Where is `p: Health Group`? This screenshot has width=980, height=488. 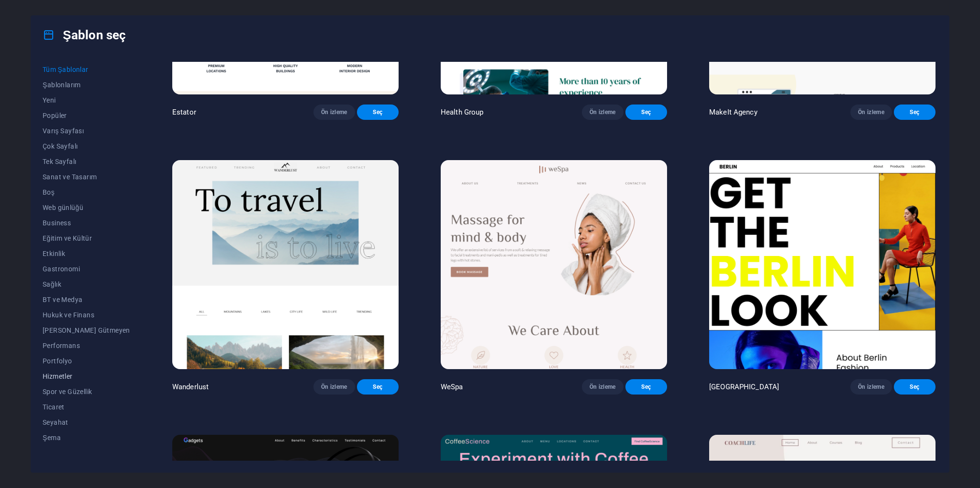 p: Health Group is located at coordinates (462, 112).